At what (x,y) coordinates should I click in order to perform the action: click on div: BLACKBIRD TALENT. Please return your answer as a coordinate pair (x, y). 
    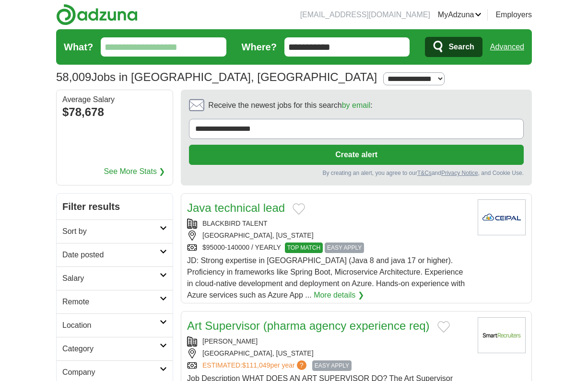
    Looking at the image, I should click on (328, 223).